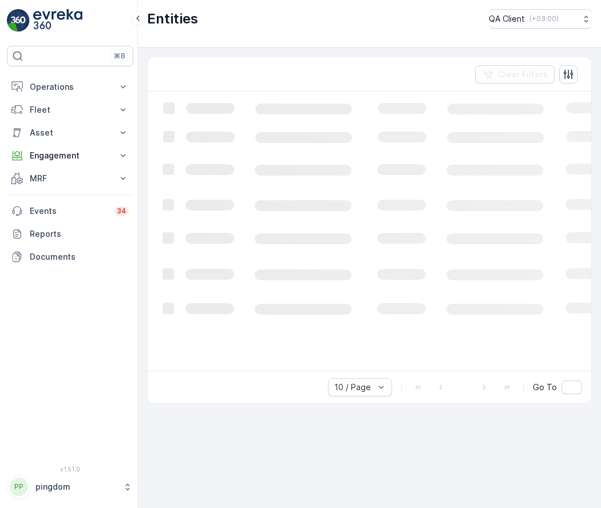  I want to click on button: Operations, so click(70, 87).